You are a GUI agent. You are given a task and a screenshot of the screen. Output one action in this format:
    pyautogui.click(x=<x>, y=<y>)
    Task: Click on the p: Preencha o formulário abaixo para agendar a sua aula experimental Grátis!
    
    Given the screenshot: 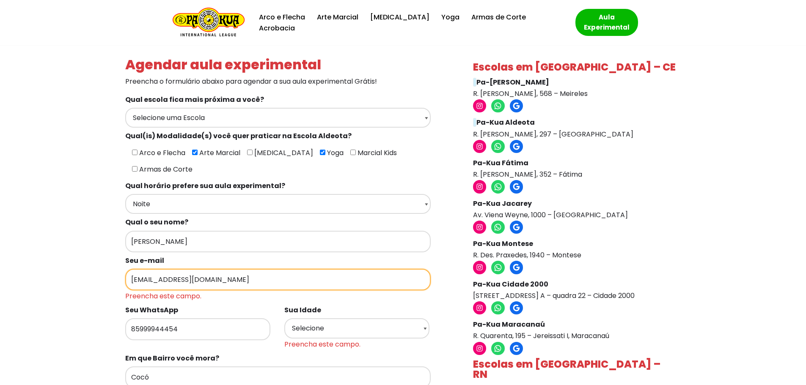 What is the action you would take?
    pyautogui.click(x=286, y=81)
    